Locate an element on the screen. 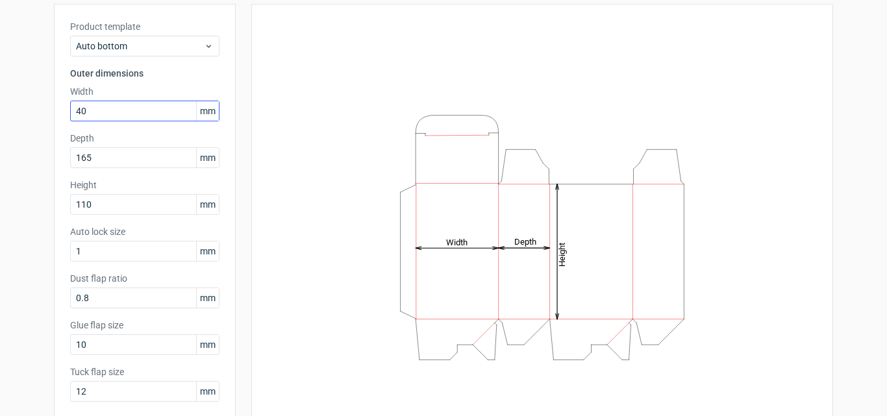 Image resolution: width=887 pixels, height=416 pixels. label: Depth is located at coordinates (145, 138).